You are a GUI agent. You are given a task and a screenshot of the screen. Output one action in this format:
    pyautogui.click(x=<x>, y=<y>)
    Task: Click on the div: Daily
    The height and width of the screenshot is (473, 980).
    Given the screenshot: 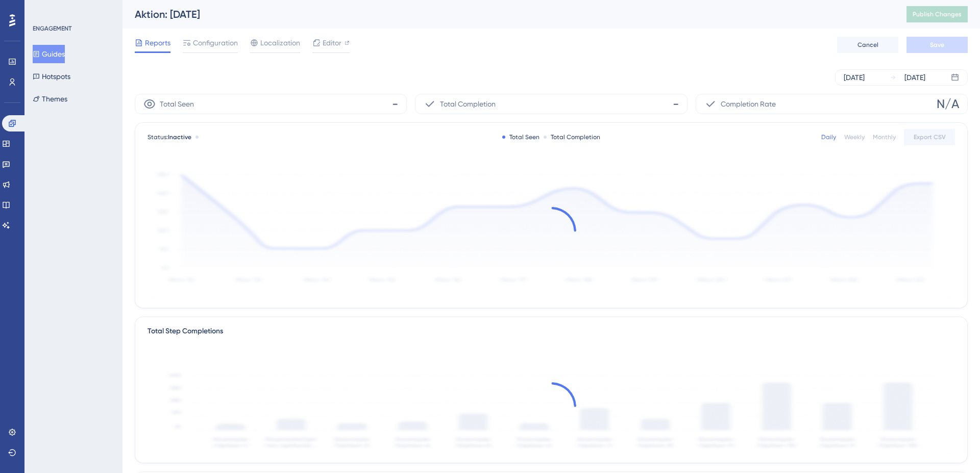 What is the action you would take?
    pyautogui.click(x=828, y=137)
    